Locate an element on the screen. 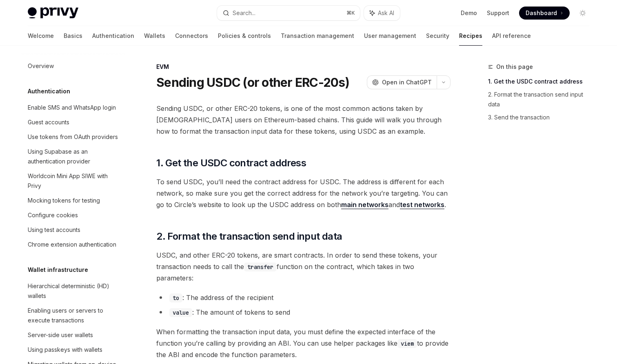 The image size is (617, 364). img: light logo is located at coordinates (53, 13).